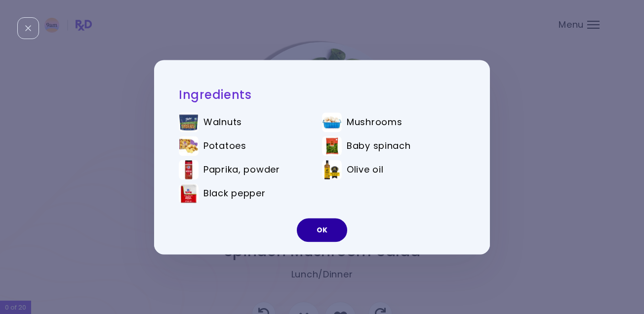  Describe the element at coordinates (322, 94) in the screenshot. I see `h2: Ingredients` at that location.